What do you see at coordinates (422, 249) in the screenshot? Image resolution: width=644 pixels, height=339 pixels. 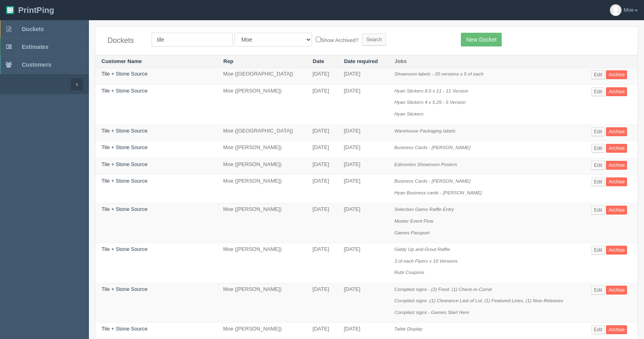 I see `i: Giddy Up and Grout Raffle` at bounding box center [422, 249].